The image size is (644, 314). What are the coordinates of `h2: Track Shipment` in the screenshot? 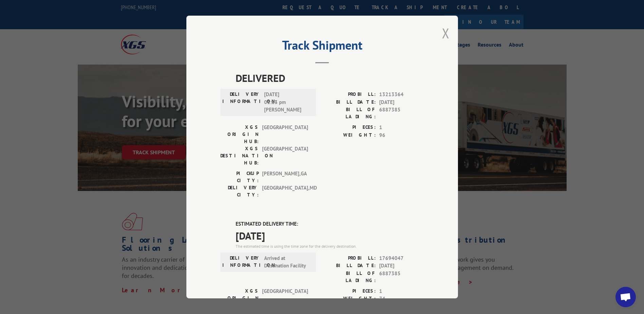 It's located at (322, 47).